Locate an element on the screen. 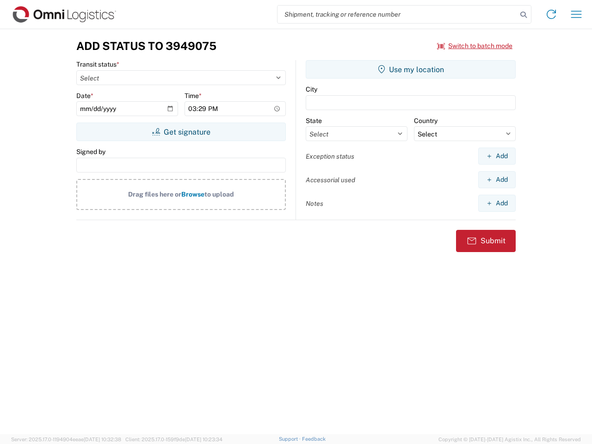 The width and height of the screenshot is (592, 444). label: Exception status is located at coordinates (330, 156).